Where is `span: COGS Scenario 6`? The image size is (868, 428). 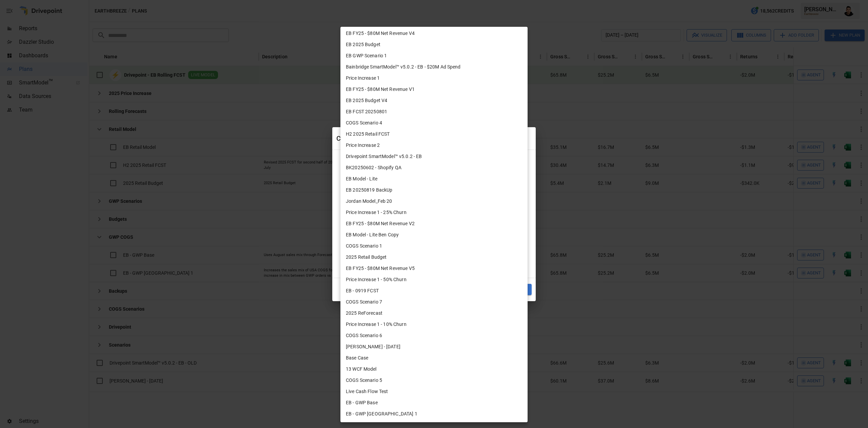 span: COGS Scenario 6 is located at coordinates (364, 335).